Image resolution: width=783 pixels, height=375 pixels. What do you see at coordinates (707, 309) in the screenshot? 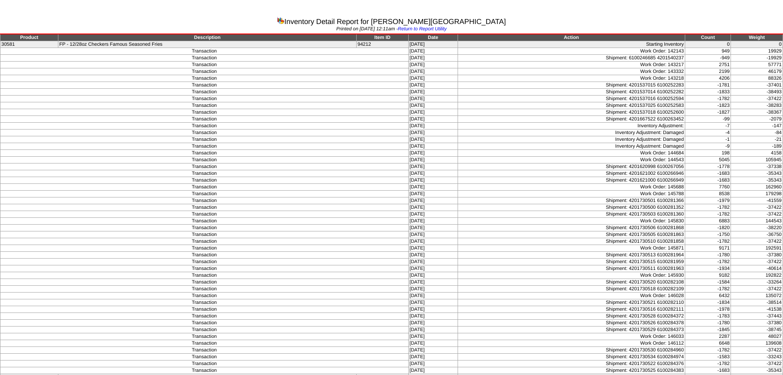
I see `td: -1978` at bounding box center [707, 309].